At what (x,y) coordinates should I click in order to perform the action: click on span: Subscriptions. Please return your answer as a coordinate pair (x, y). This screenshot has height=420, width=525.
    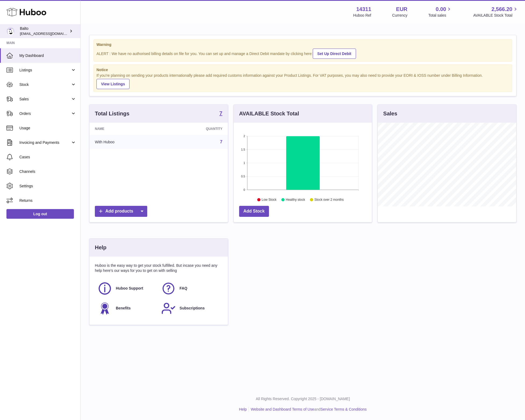
    Looking at the image, I should click on (192, 308).